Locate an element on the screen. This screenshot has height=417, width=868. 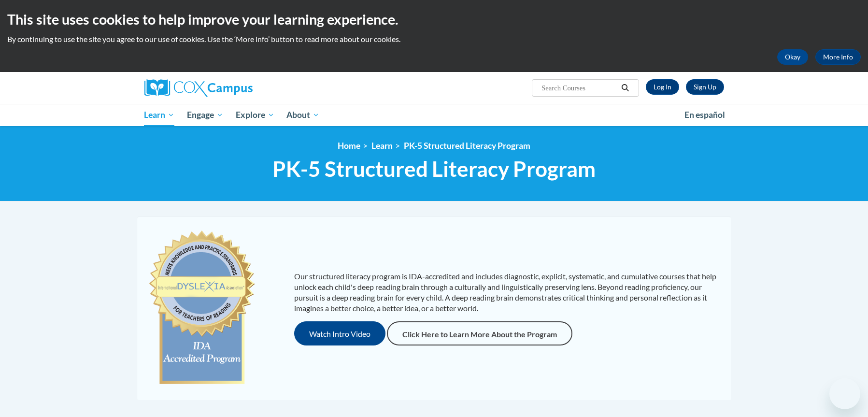
span: Learn is located at coordinates (159, 115).